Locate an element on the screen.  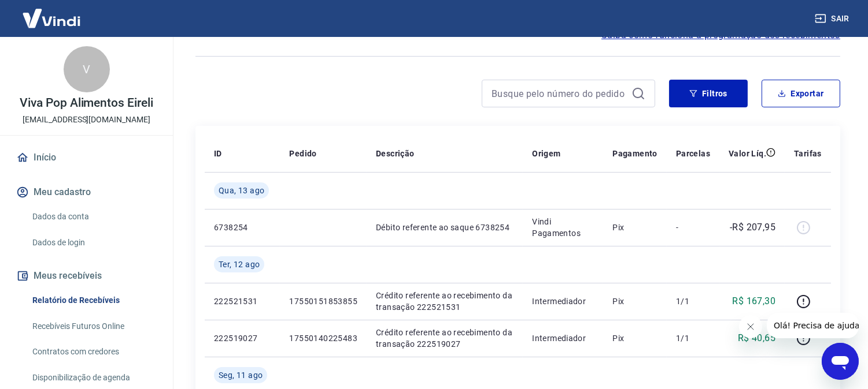
button: Meu cadastro is located at coordinates (86, 192).